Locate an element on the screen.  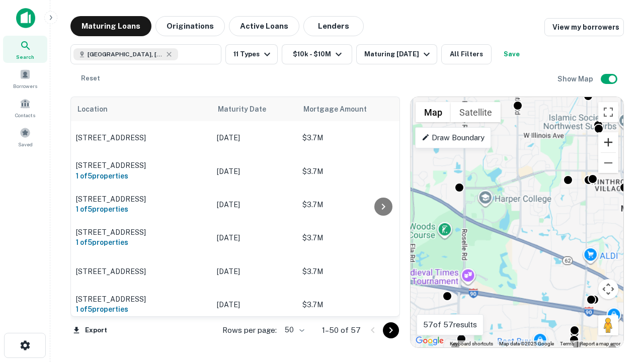
span: Search is located at coordinates (25, 57).